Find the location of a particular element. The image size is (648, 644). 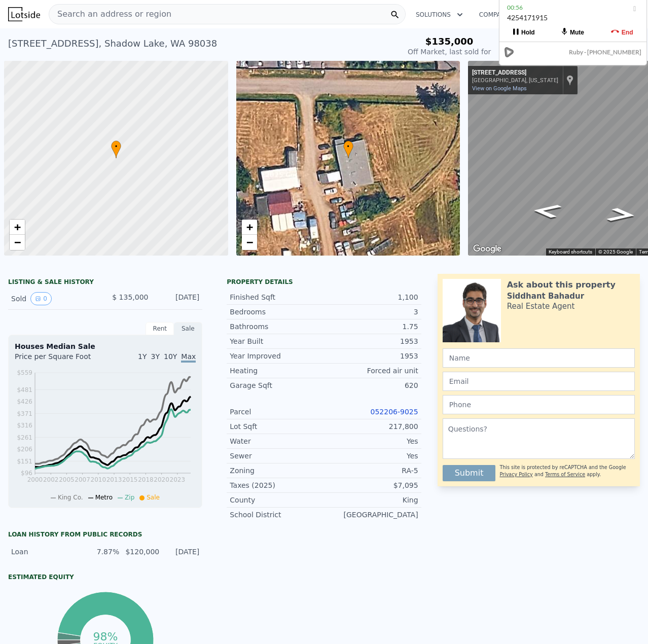

div: 1,100 is located at coordinates (371, 297).